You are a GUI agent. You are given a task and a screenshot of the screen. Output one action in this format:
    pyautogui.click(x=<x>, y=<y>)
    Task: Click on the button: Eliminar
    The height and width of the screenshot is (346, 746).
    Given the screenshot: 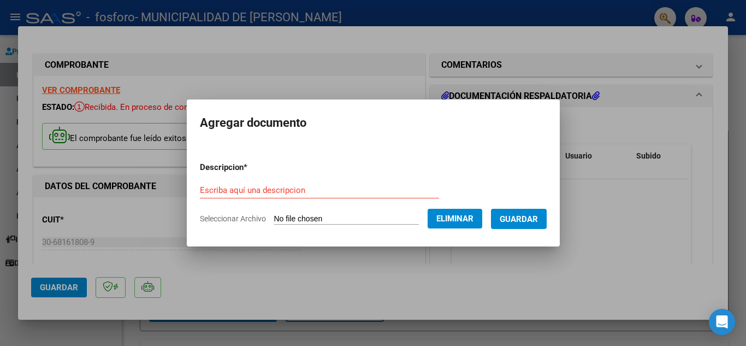 What is the action you would take?
    pyautogui.click(x=455, y=218)
    